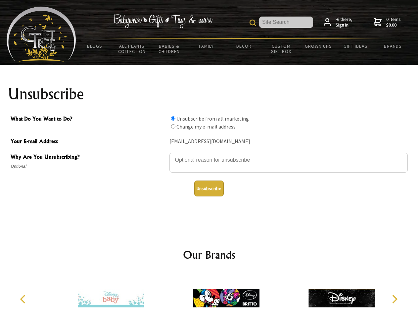 The image size is (418, 318). What do you see at coordinates (394, 299) in the screenshot?
I see `button: Next` at bounding box center [394, 299].